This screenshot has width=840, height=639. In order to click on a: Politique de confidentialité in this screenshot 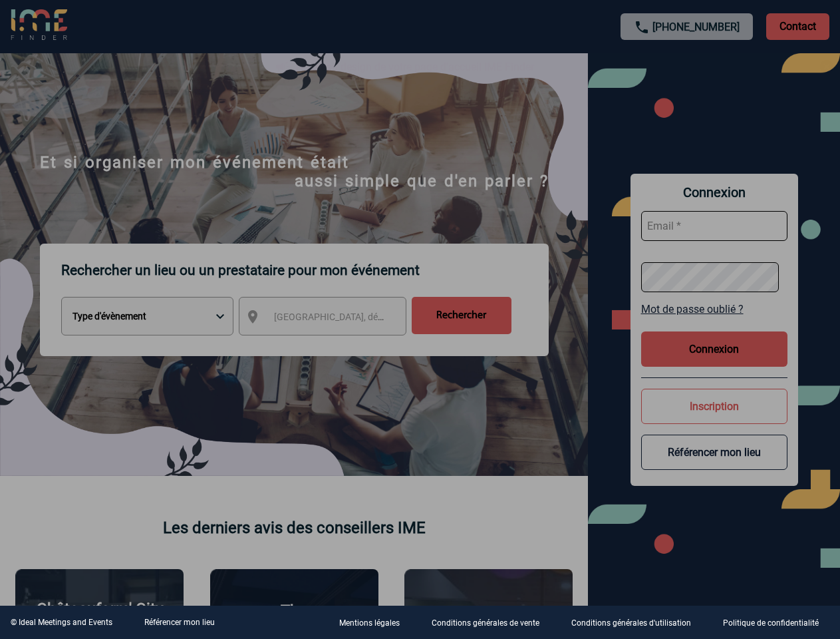, I will do `click(776, 623)`.